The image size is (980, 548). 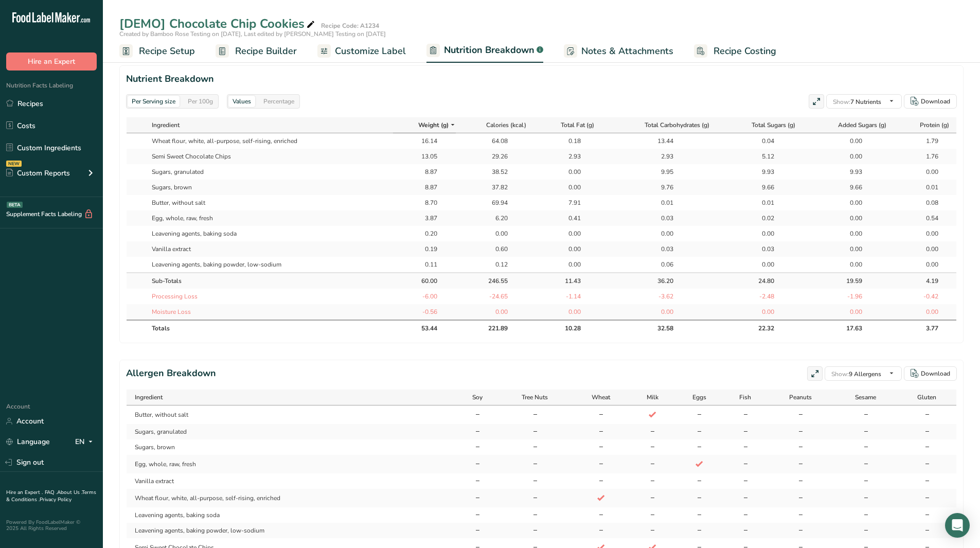 What do you see at coordinates (567, 281) in the screenshot?
I see `div: 11.43` at bounding box center [567, 281].